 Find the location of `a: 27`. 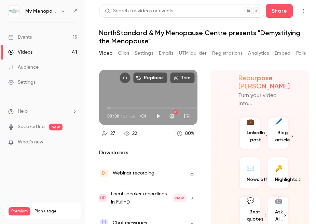

a: 27 is located at coordinates (109, 133).